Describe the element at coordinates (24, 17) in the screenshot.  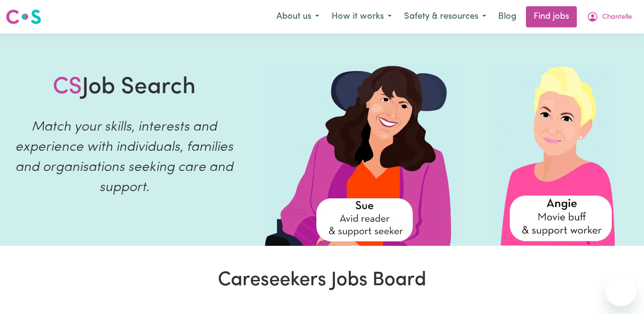
I see `a: Careseekers logo` at that location.